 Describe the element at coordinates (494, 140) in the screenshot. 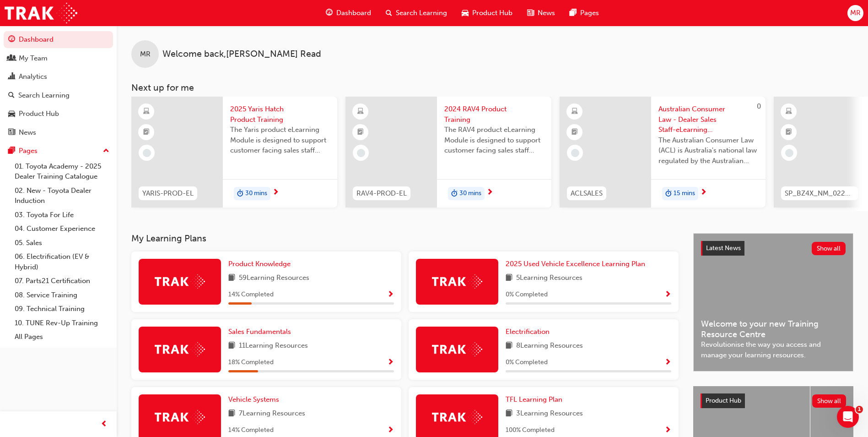

I see `span: The RAV4 product eLearning Module is designed to support customer facing sales staff with introdu...` at that location.